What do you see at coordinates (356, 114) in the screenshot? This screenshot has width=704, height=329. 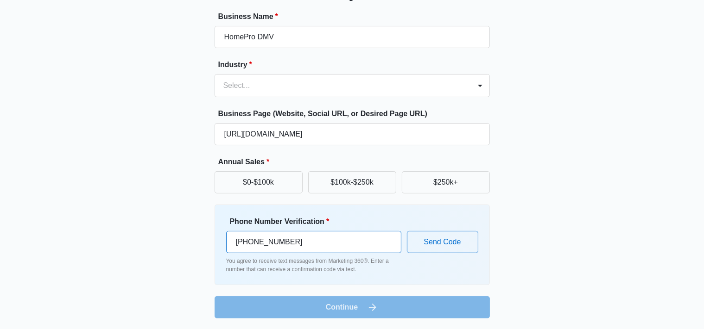 I see `label: Business Page (Website, Social URL, or Desired Page URL)` at bounding box center [356, 114].